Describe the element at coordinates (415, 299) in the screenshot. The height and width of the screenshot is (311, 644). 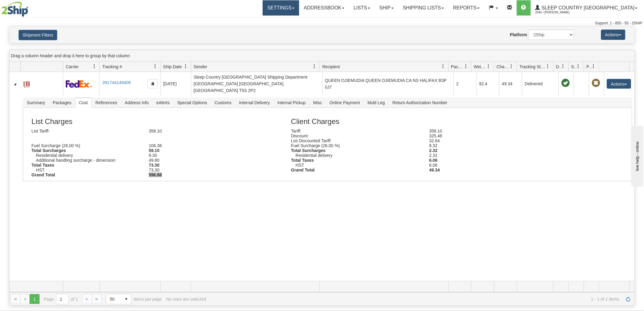
I see `span: 1 - 1 of 1 items` at that location.